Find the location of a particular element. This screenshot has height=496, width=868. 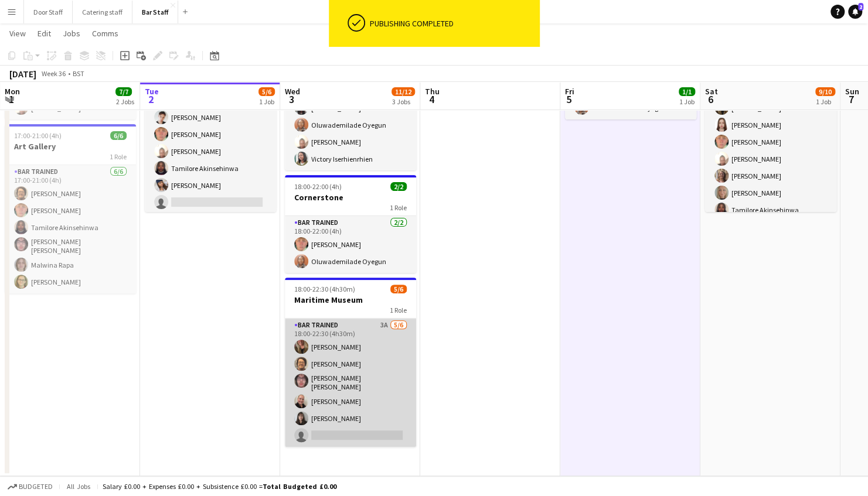

span: Mon is located at coordinates (12, 92).